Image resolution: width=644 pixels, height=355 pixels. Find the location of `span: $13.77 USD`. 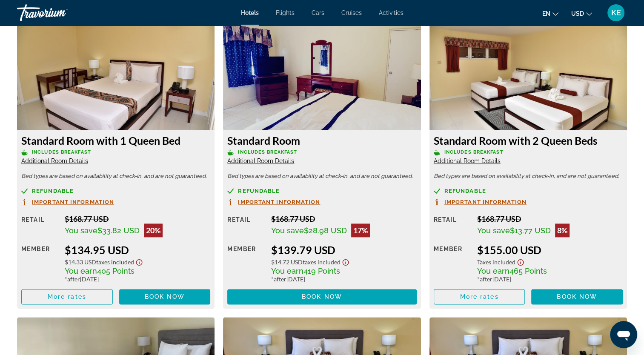

span: $13.77 USD is located at coordinates (530, 231).